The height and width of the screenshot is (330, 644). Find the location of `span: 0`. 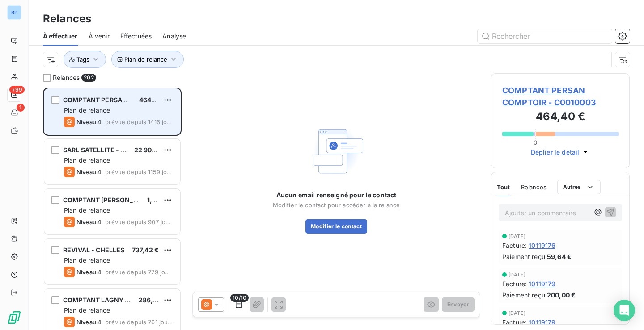

span: 0 is located at coordinates (535, 142).